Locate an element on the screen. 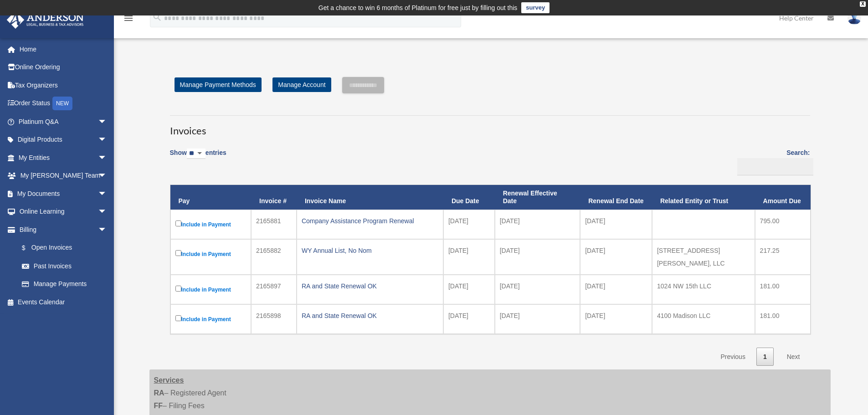  th: Due Date: activate to sort column ascending is located at coordinates (469, 197).